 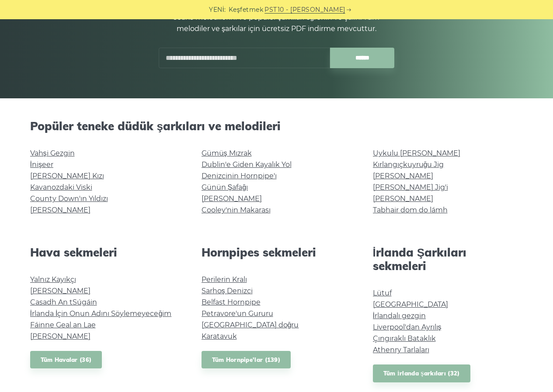 I want to click on a: Belfast Hornpipe, so click(x=231, y=302).